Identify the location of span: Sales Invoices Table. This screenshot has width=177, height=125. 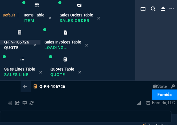
(63, 42).